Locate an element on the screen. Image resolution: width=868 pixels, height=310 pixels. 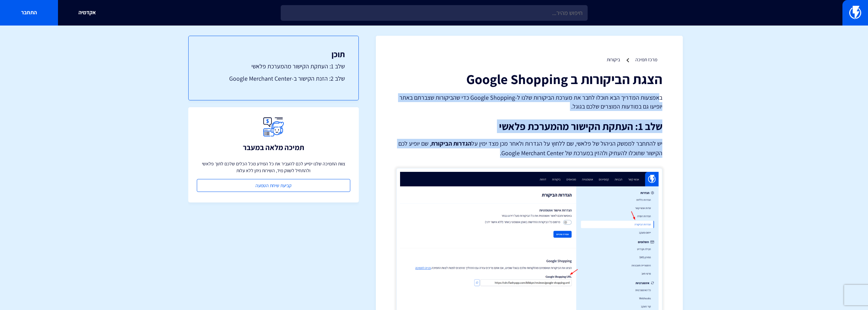
h2: שלב 1: העתקת הקישור מהמערכת פלאשי is located at coordinates (529, 126).